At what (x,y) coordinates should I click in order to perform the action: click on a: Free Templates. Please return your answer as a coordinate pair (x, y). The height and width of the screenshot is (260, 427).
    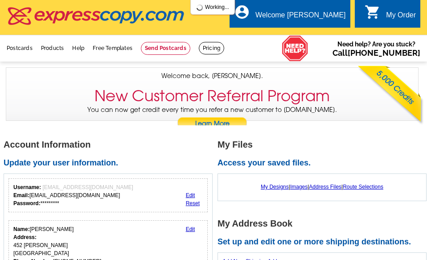
    Looking at the image, I should click on (112, 48).